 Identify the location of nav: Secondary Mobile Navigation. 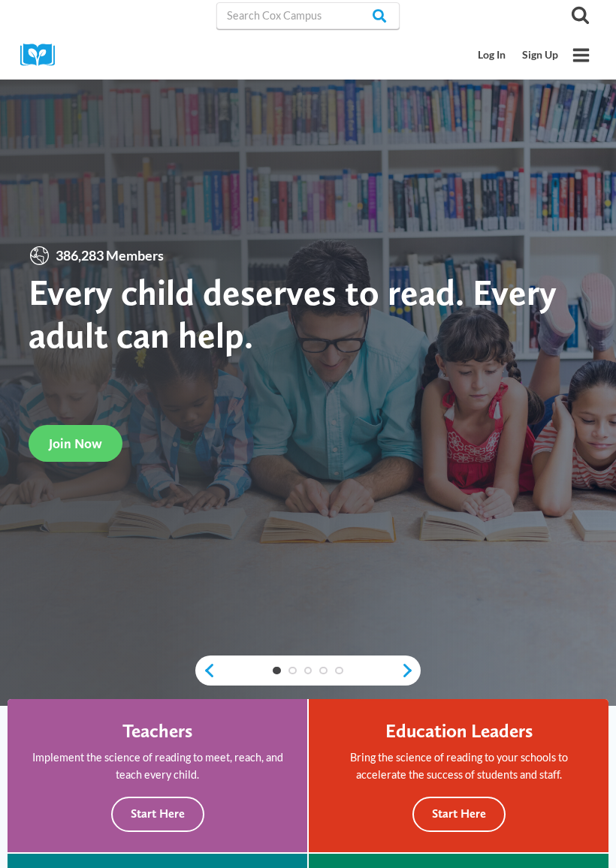
(519, 55).